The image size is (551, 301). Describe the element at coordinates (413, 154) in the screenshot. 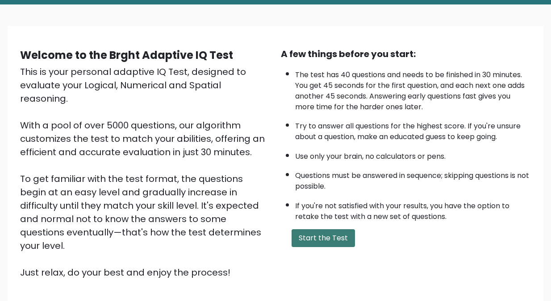

I see `li: Use only your brain, no calculators or pens.` at that location.